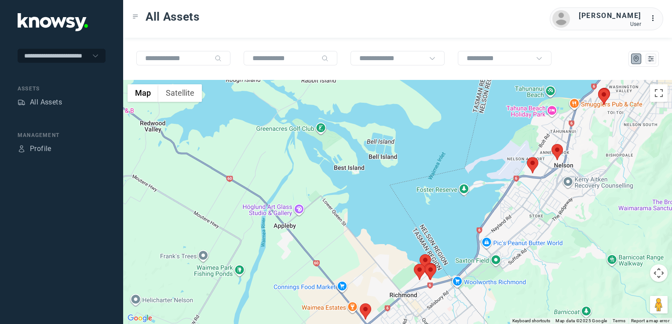 The height and width of the screenshot is (324, 672). What do you see at coordinates (650, 321) in the screenshot?
I see `a: Report a map error` at bounding box center [650, 321].